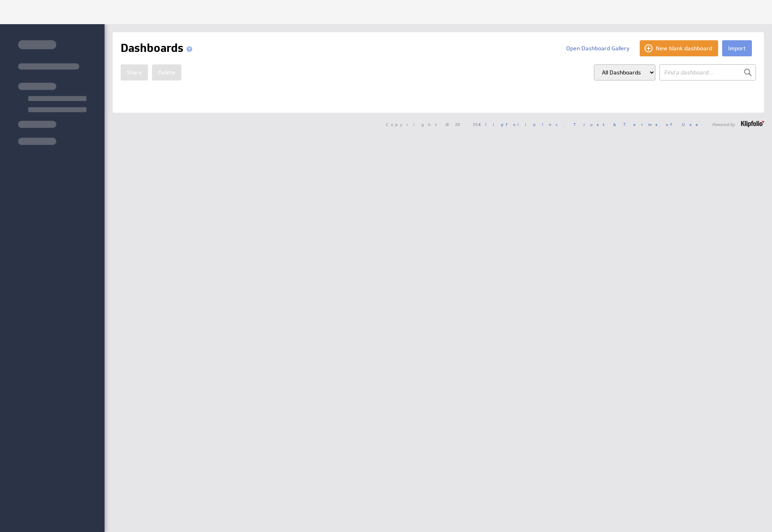 This screenshot has width=772, height=532. What do you see at coordinates (476, 124) in the screenshot?
I see `span: Copyright © 2025` at bounding box center [476, 124].